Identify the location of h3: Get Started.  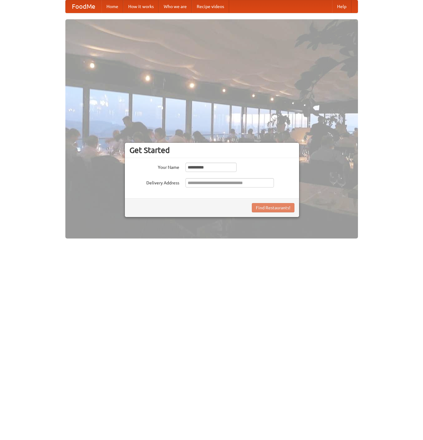
(212, 150).